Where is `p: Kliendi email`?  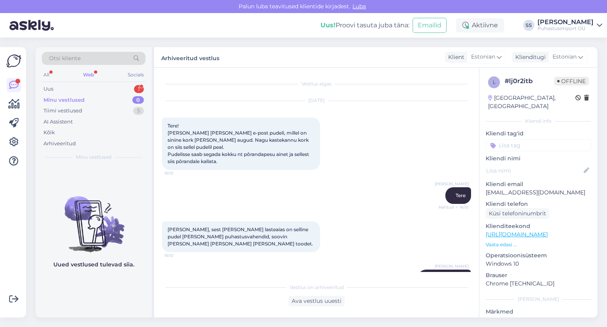 p: Kliendi email is located at coordinates (538, 184).